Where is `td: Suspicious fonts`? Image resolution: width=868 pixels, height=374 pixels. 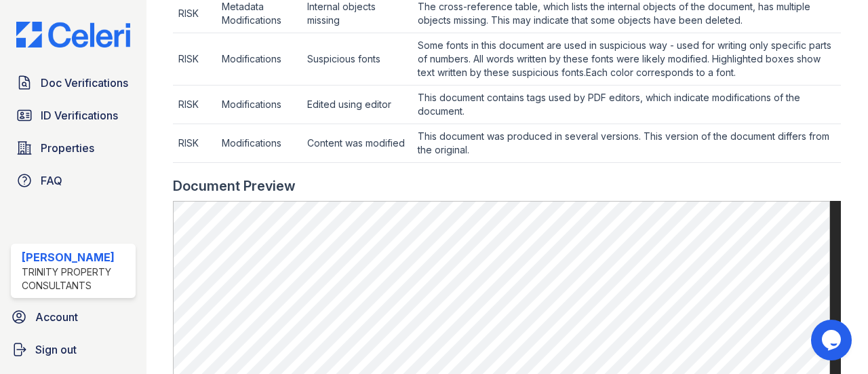
td: Suspicious fonts is located at coordinates (356, 59).